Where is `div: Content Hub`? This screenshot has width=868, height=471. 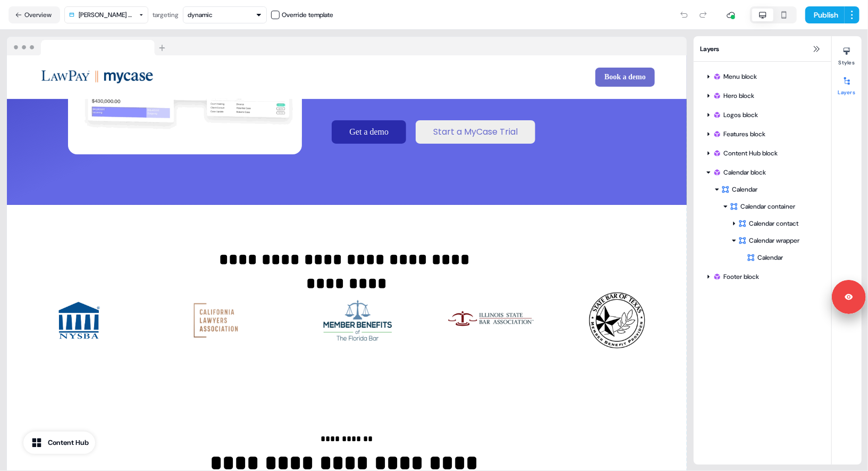 div: Content Hub is located at coordinates (68, 443).